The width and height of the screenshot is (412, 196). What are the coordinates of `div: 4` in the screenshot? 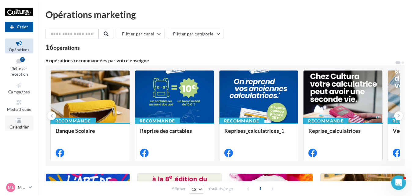 It's located at (22, 60).